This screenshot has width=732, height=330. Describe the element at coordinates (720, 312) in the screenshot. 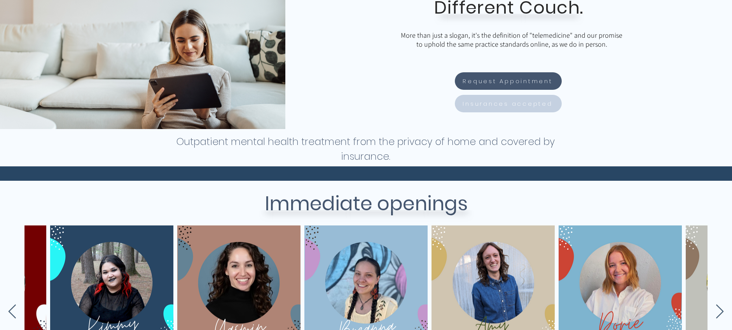

I see `button: Next Item` at that location.